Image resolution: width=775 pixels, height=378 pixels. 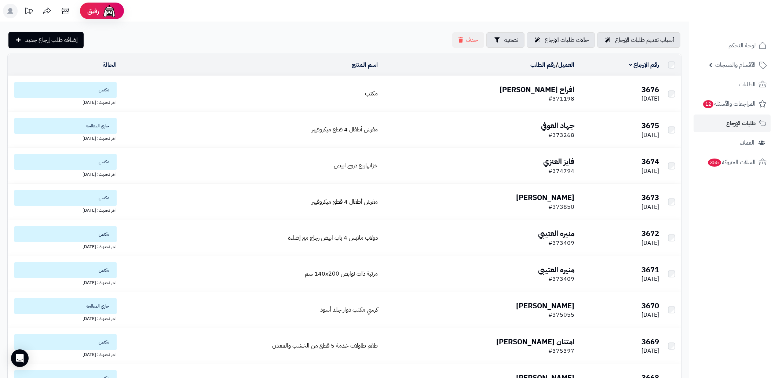 What do you see at coordinates (651, 270) in the screenshot?
I see `b: 3671` at bounding box center [651, 270].